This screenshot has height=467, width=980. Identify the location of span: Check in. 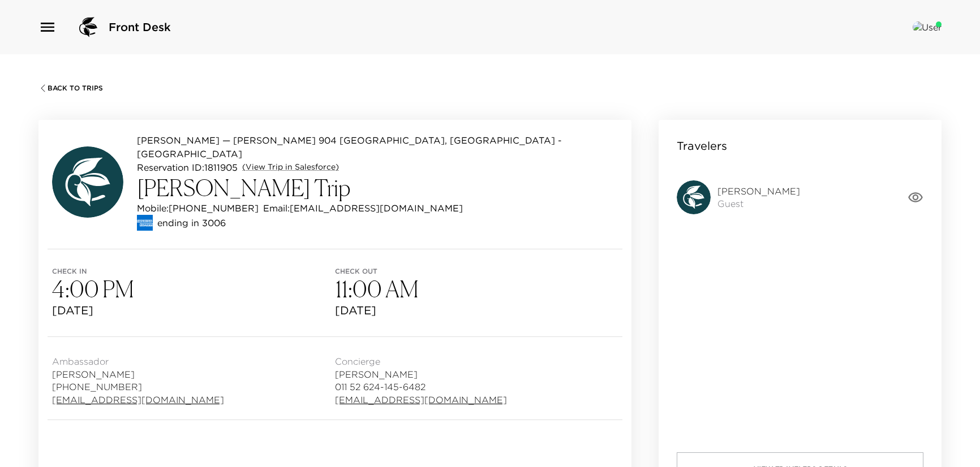
(193, 271).